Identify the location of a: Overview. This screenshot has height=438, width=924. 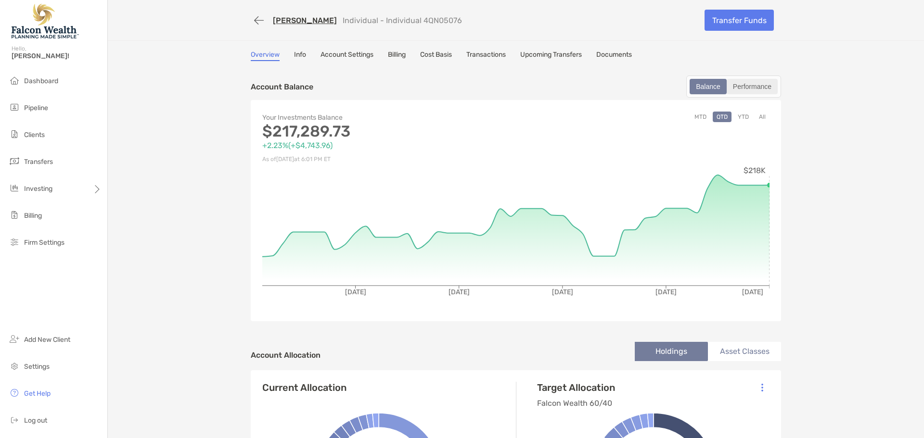
(265, 56).